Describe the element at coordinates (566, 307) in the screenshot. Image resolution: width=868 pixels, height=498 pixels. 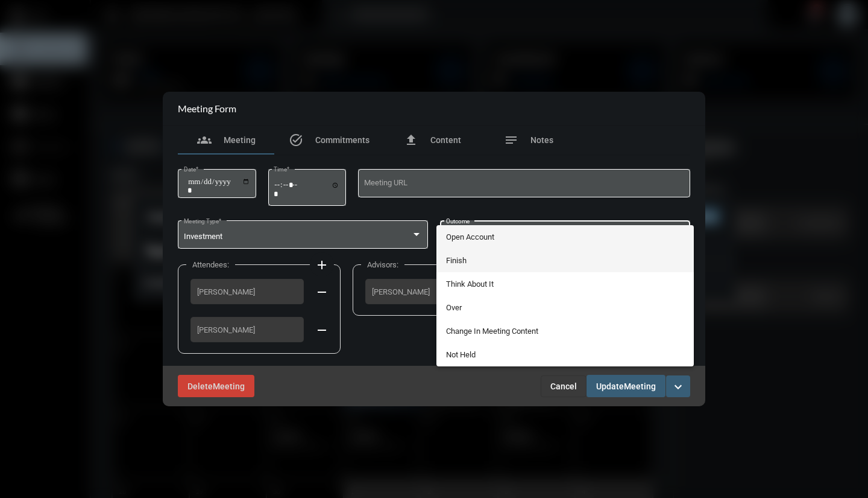
I see `span: Over` at that location.